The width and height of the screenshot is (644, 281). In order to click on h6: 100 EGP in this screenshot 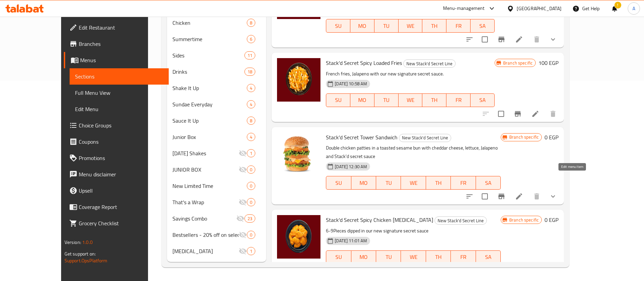, I will do `click(549, 63)`.